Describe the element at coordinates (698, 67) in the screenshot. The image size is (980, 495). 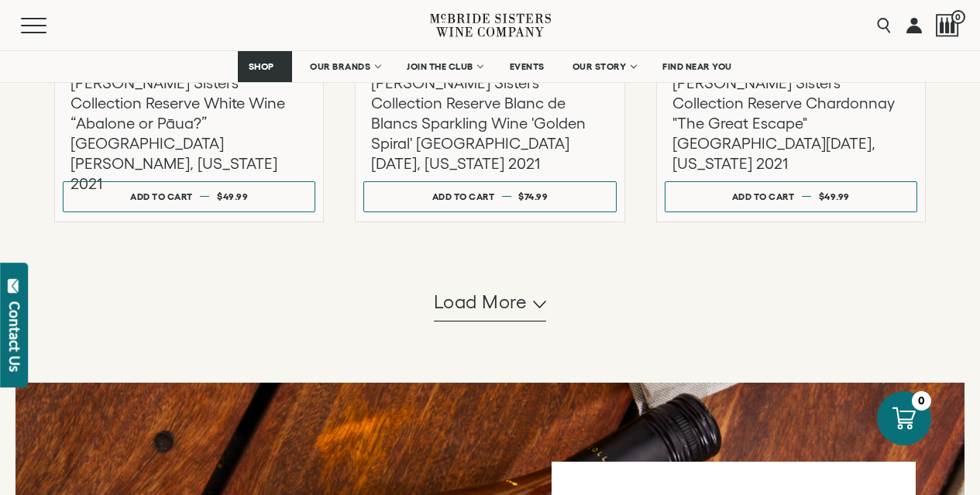
I see `span: FIND NEAR YOU` at that location.